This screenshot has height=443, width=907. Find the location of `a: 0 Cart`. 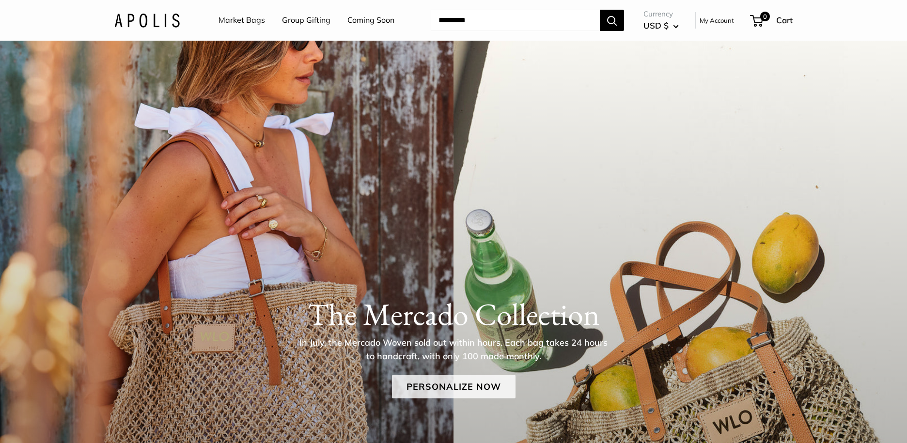

a: 0 Cart is located at coordinates (772, 20).